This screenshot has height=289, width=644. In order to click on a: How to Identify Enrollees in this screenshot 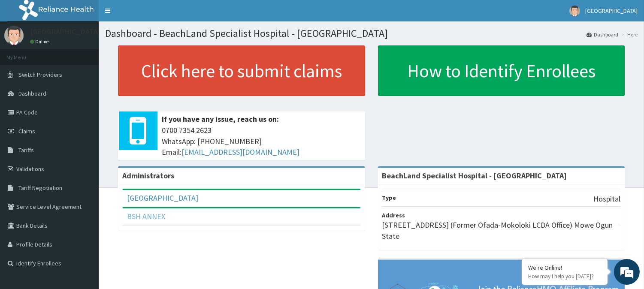, I will do `click(501, 71)`.